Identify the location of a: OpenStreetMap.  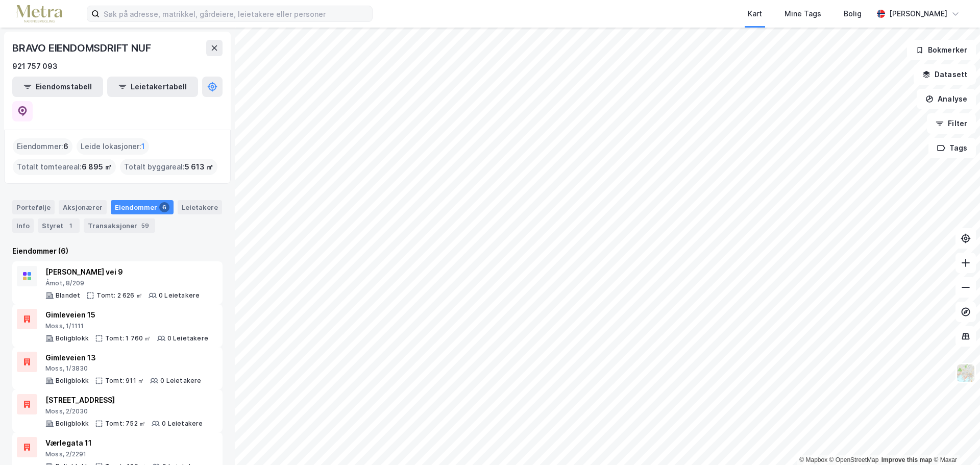
(854, 460).